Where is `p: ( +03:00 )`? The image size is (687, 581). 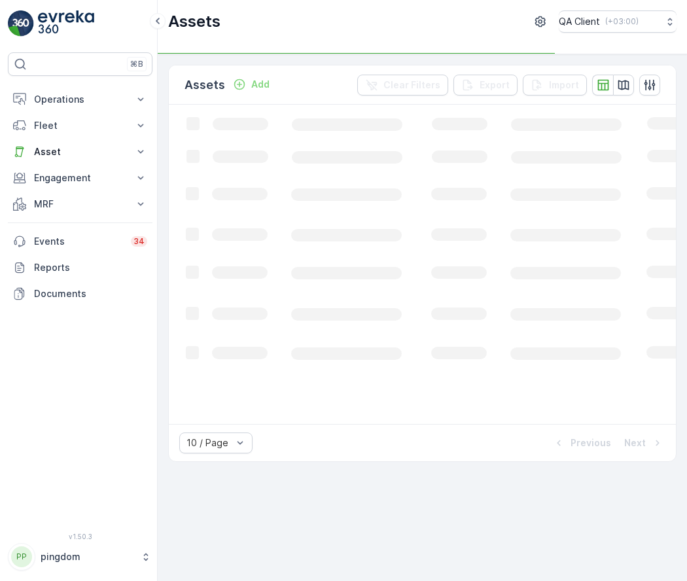
p: ( +03:00 ) is located at coordinates (622, 22).